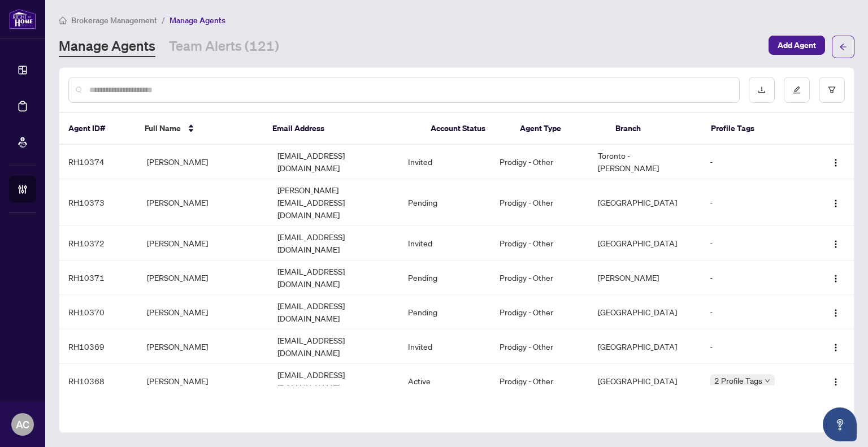 The width and height of the screenshot is (868, 447). I want to click on button: Add Agent, so click(797, 45).